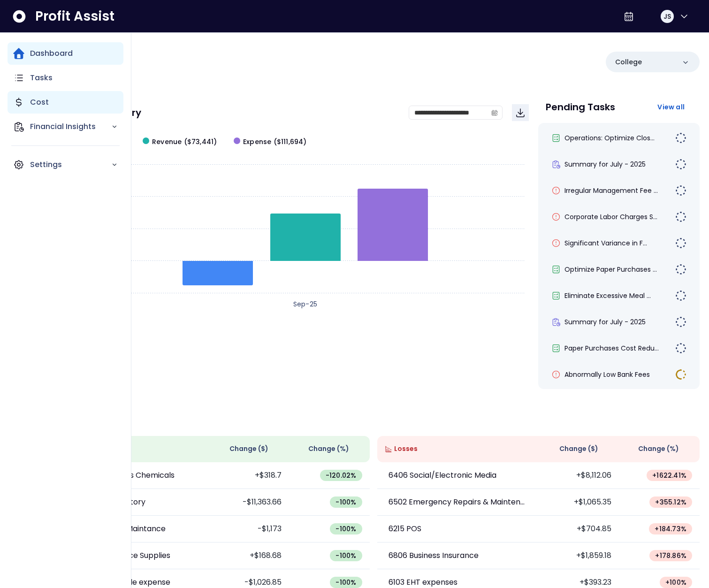 The image size is (709, 588). What do you see at coordinates (605, 243) in the screenshot?
I see `span: Significant Variance in F...` at bounding box center [605, 243].